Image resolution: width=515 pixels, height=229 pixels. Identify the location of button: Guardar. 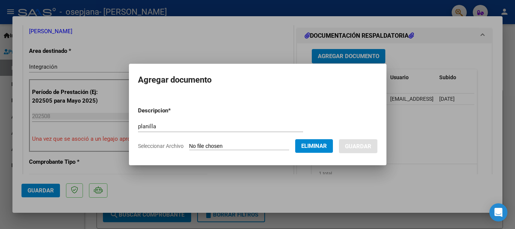
(358, 146).